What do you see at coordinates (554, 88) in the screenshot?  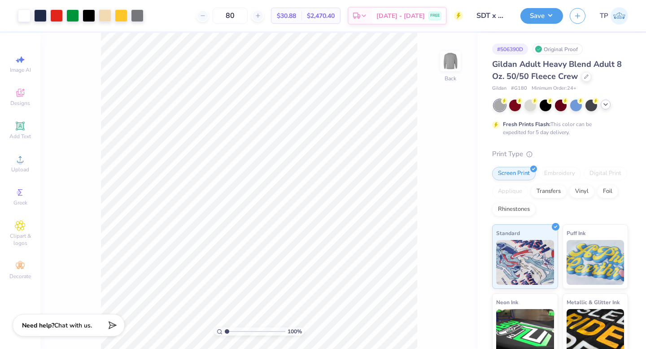 I see `span: Minimum Order: 24 +` at bounding box center [554, 88].